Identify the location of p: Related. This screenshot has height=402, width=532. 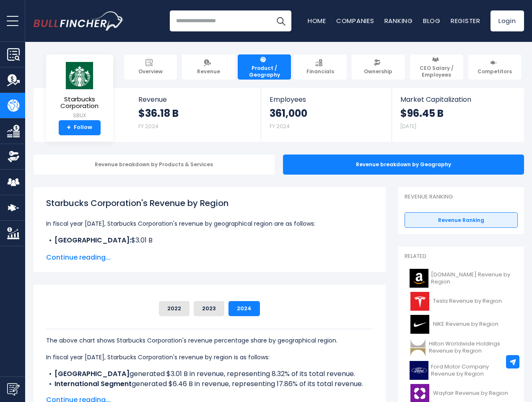
(461, 256).